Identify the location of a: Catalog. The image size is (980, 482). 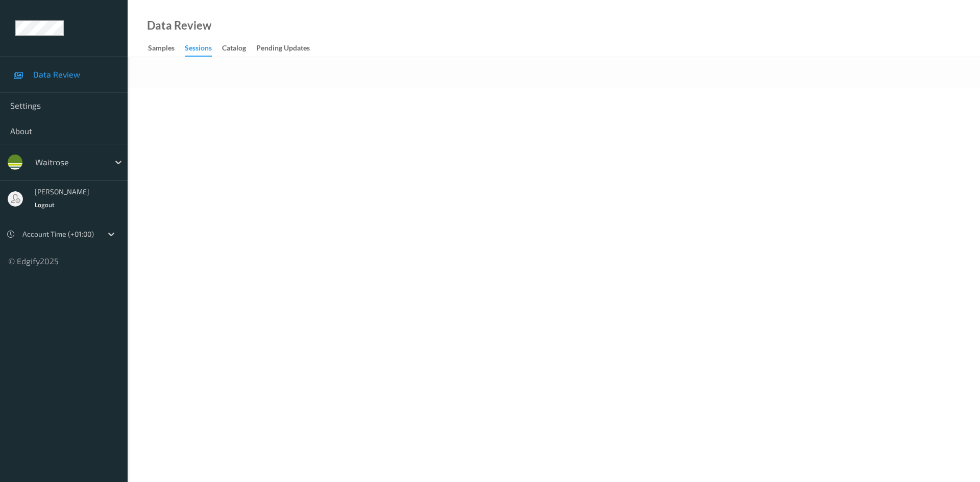
(239, 48).